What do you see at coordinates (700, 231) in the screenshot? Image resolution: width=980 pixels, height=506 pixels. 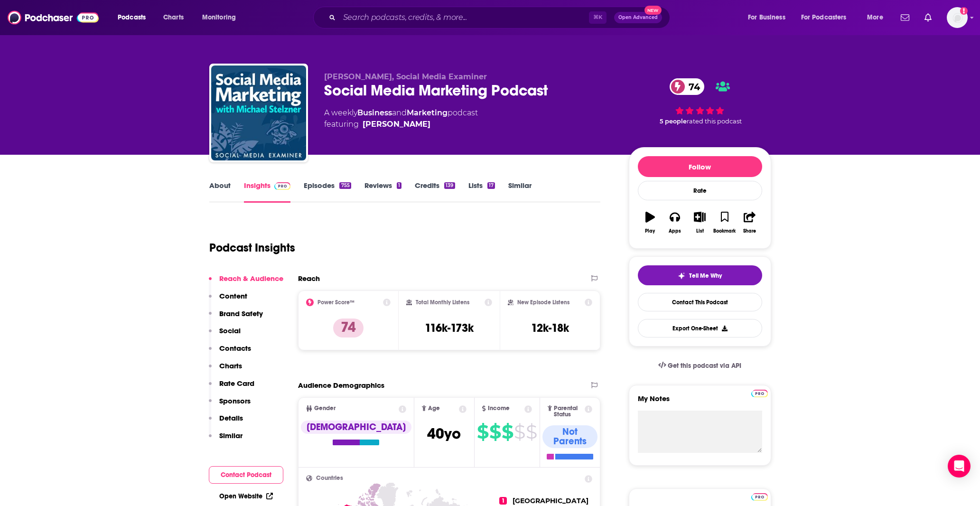 I see `div: List` at bounding box center [700, 231].